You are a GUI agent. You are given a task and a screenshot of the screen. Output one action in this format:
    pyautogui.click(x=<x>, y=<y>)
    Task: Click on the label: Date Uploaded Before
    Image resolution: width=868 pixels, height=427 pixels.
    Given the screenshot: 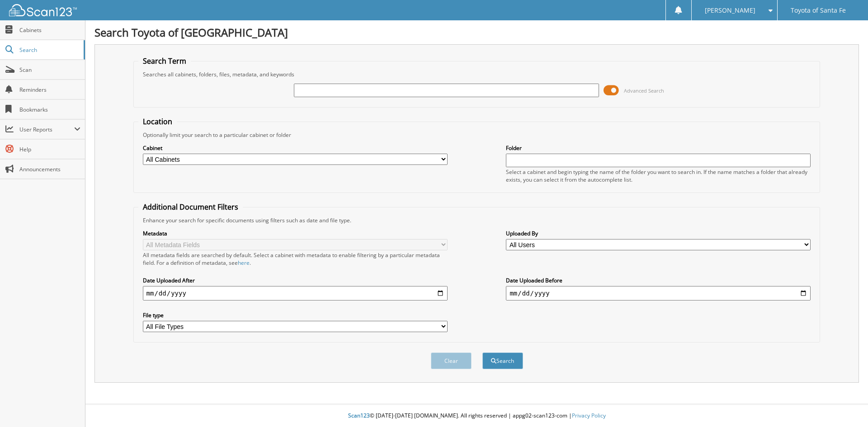 What is the action you would take?
    pyautogui.click(x=659, y=280)
    